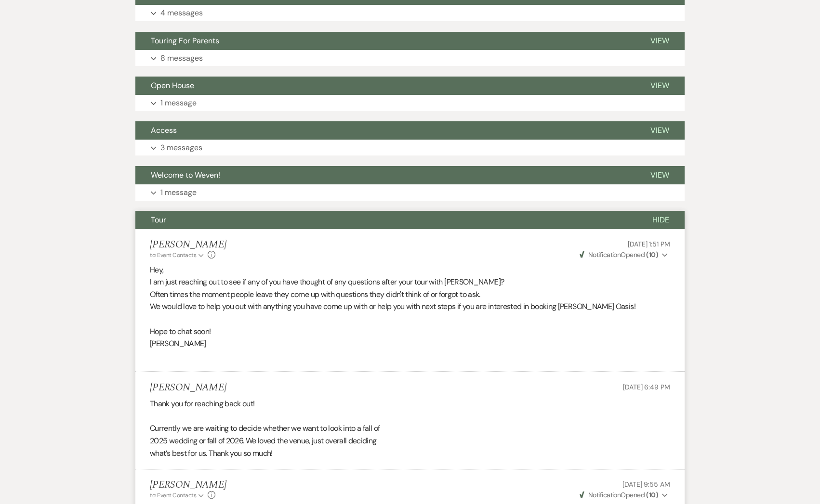  Describe the element at coordinates (182, 58) in the screenshot. I see `p: 8 messages` at that location.